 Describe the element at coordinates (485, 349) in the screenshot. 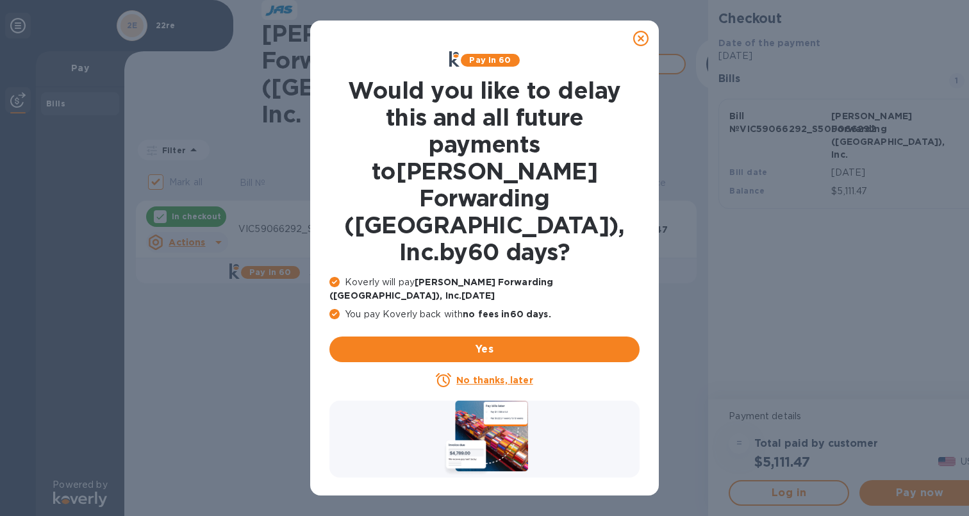

I see `span: Yes` at that location.